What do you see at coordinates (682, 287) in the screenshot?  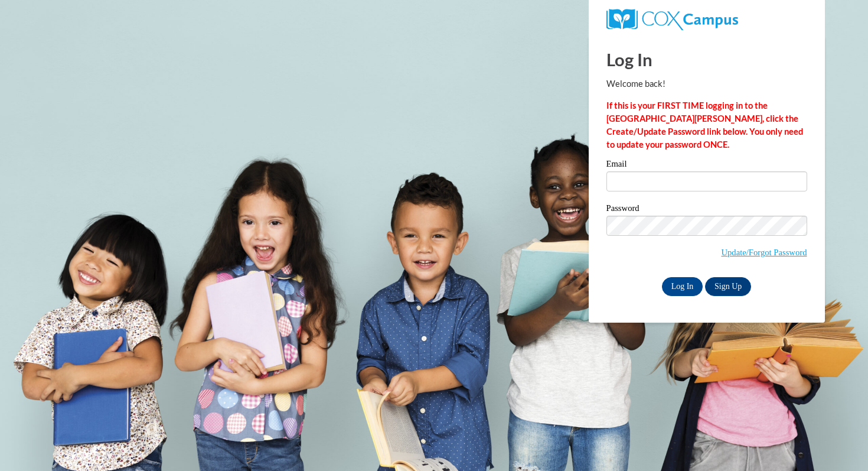 I see `input: Log In` at bounding box center [682, 287].